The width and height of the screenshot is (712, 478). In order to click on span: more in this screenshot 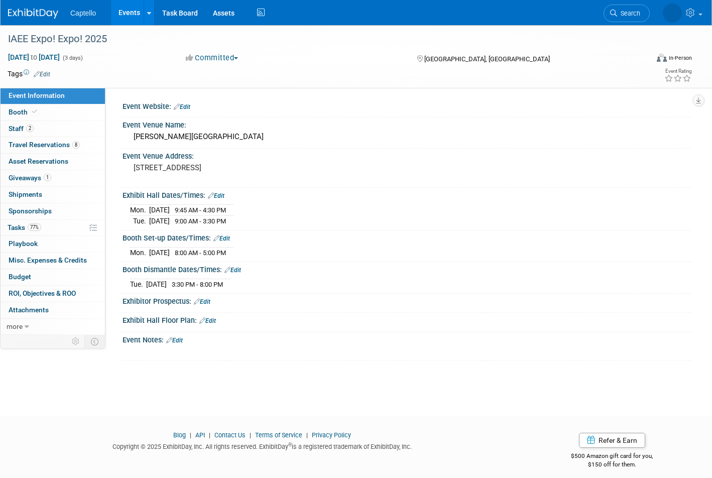, I will do `click(15, 326)`.